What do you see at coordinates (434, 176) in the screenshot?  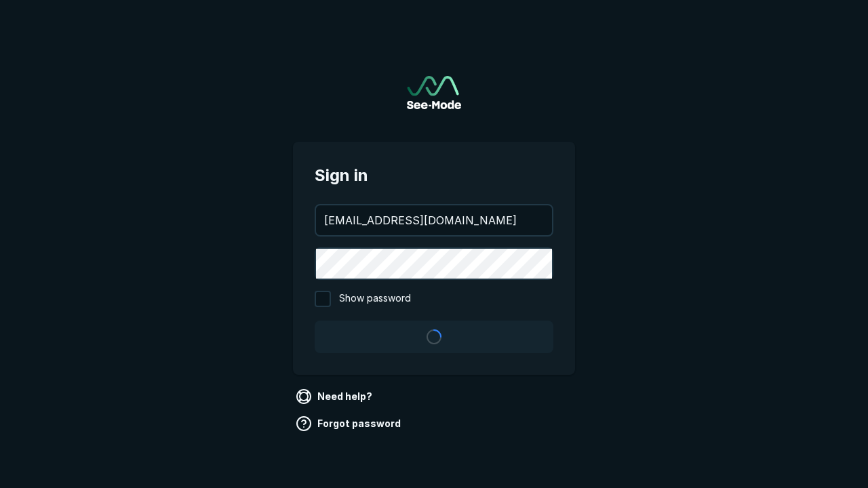 I see `span: Sign in` at bounding box center [434, 176].